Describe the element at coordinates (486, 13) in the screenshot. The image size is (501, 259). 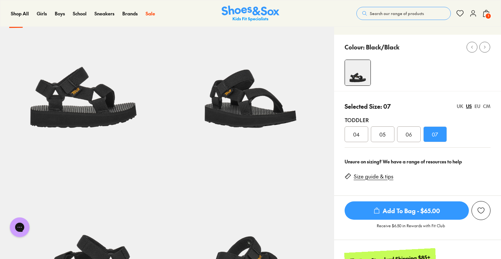
I see `button: 1` at that location.